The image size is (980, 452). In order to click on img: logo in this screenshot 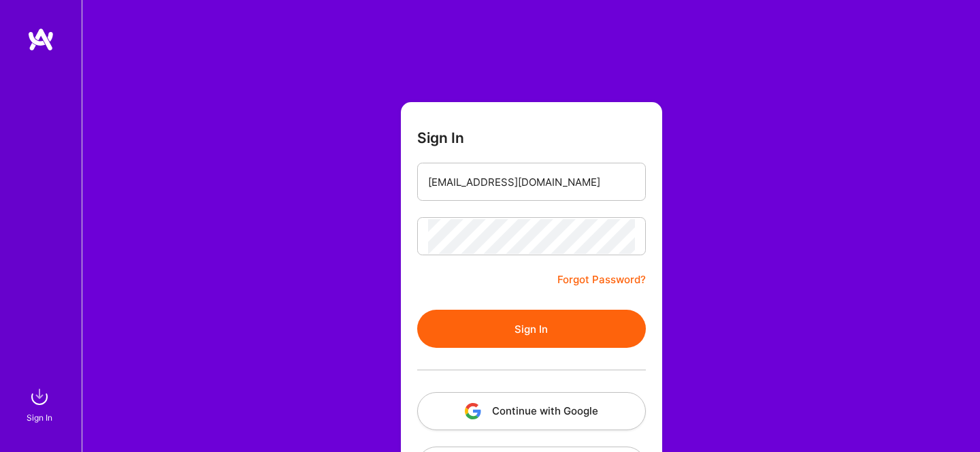, I will do `click(41, 40)`.